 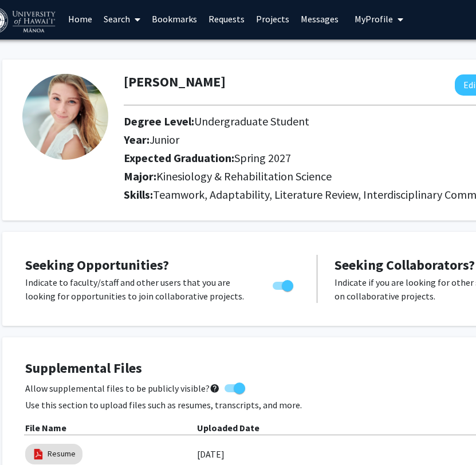 I want to click on span: Undergraduate Student, so click(x=252, y=121).